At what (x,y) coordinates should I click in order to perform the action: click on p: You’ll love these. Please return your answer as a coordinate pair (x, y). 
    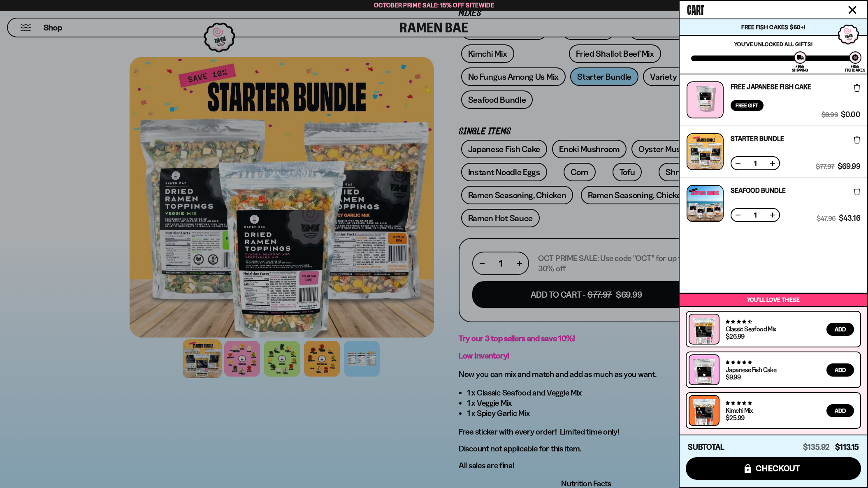
    Looking at the image, I should click on (773, 299).